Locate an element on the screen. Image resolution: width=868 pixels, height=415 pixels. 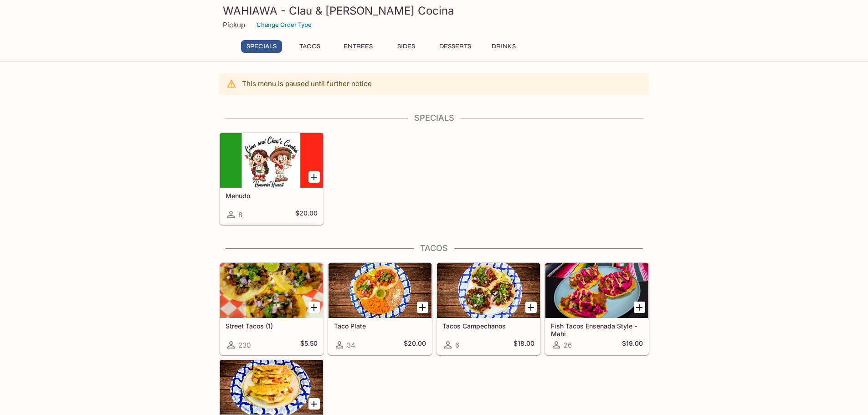
span: 34 is located at coordinates (351, 345).